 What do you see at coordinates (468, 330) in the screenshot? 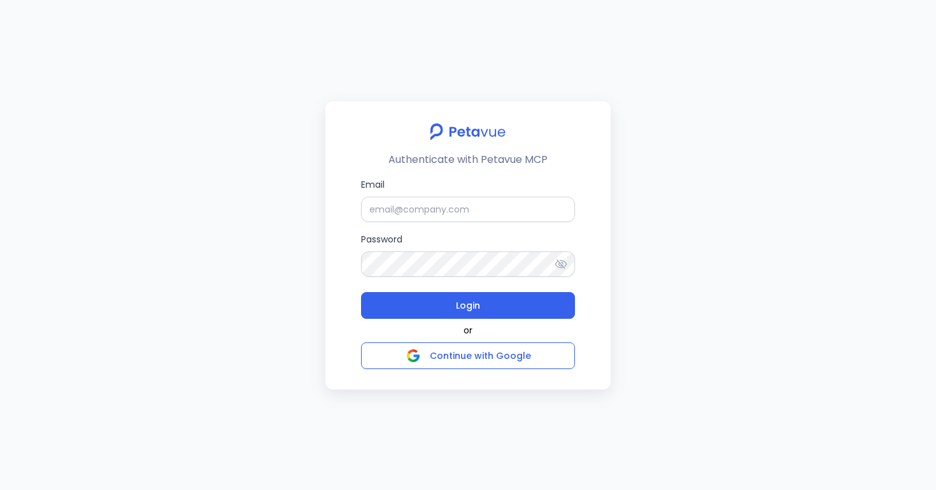
I see `span: or` at bounding box center [468, 330].